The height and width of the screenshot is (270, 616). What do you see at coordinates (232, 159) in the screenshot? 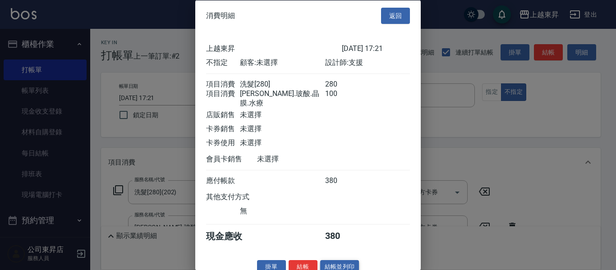
I see `div: 會員卡銷售` at bounding box center [232, 159].